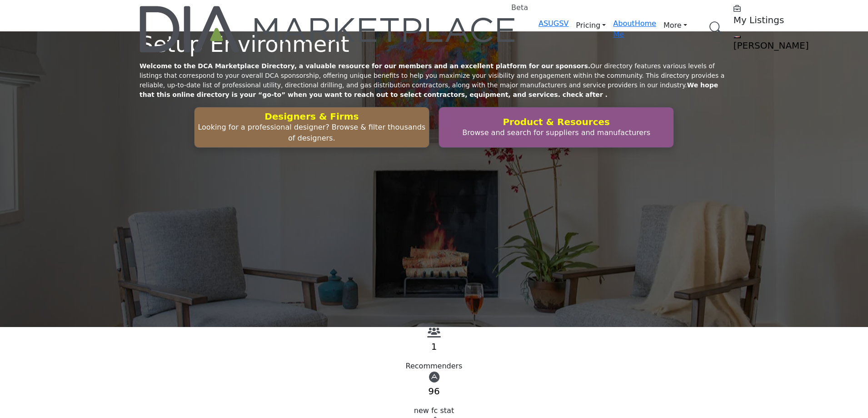 The height and width of the screenshot is (418, 868). What do you see at coordinates (520, 7) in the screenshot?
I see `h6: Beta` at bounding box center [520, 7].